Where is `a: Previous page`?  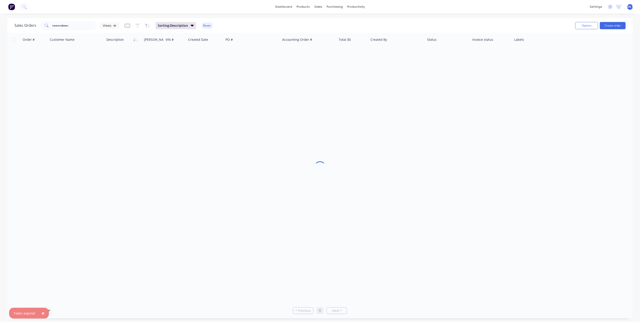 a: Previous page is located at coordinates (303, 311).